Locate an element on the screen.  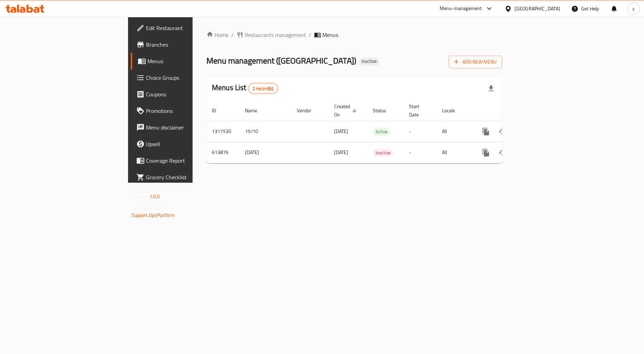
span: Promotions is located at coordinates (188, 111).